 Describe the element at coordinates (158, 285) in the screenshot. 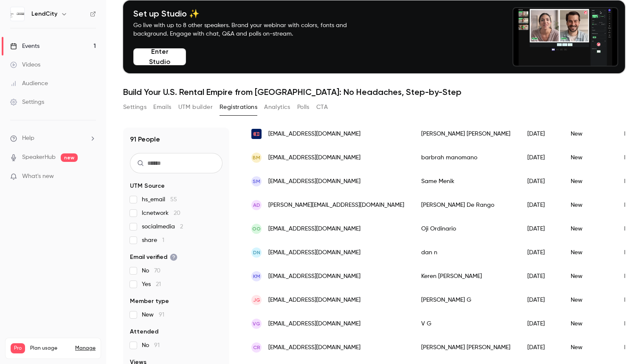

I see `span: 21` at that location.